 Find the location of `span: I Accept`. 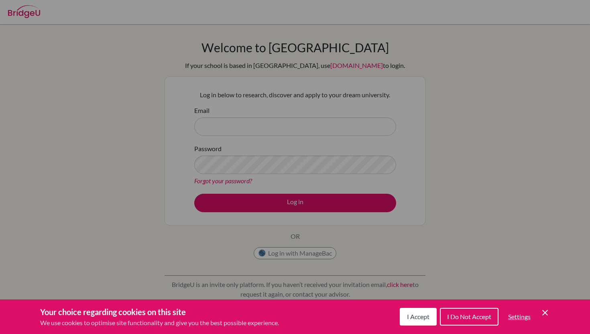

span: I Accept is located at coordinates (418, 316).